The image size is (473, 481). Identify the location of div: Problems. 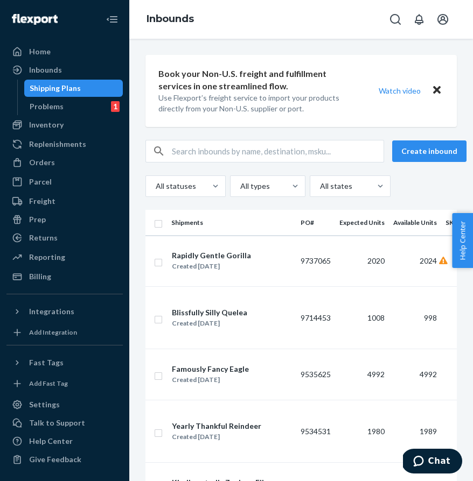
(46, 107).